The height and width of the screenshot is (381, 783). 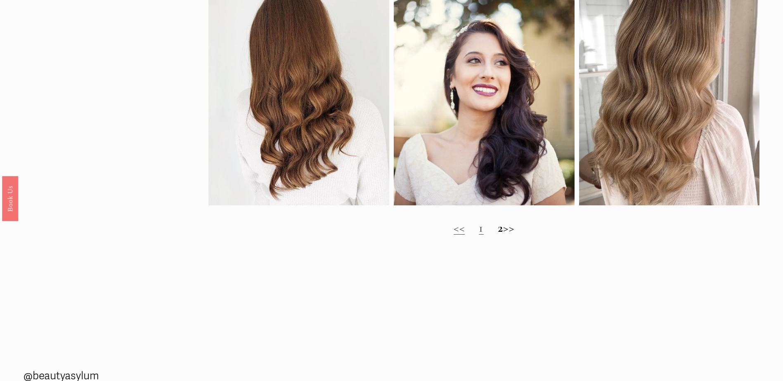 What do you see at coordinates (10, 199) in the screenshot?
I see `a: Book Us` at bounding box center [10, 199].